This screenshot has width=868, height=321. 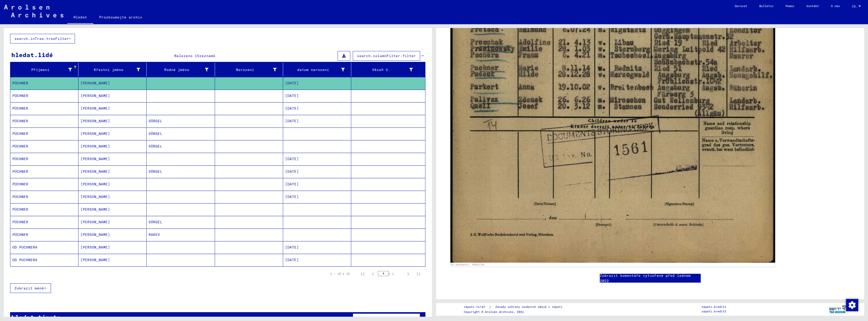 What do you see at coordinates (182, 70) in the screenshot?
I see `div: Rodné jméno` at bounding box center [182, 70].